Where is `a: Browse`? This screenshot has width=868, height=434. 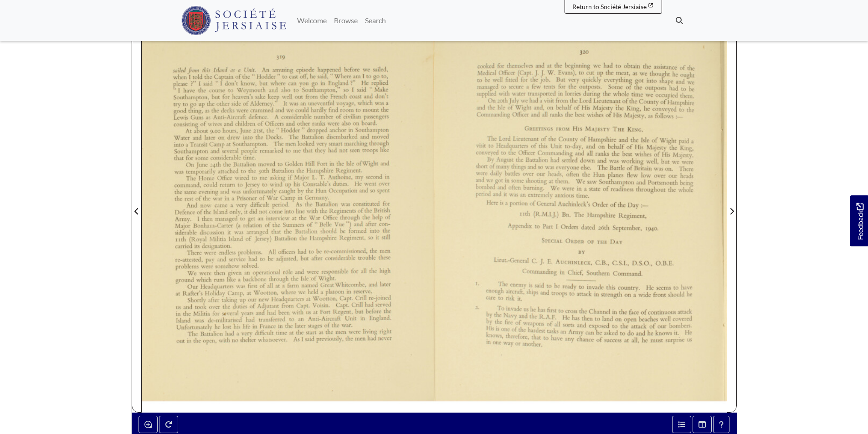 a: Browse is located at coordinates (346, 20).